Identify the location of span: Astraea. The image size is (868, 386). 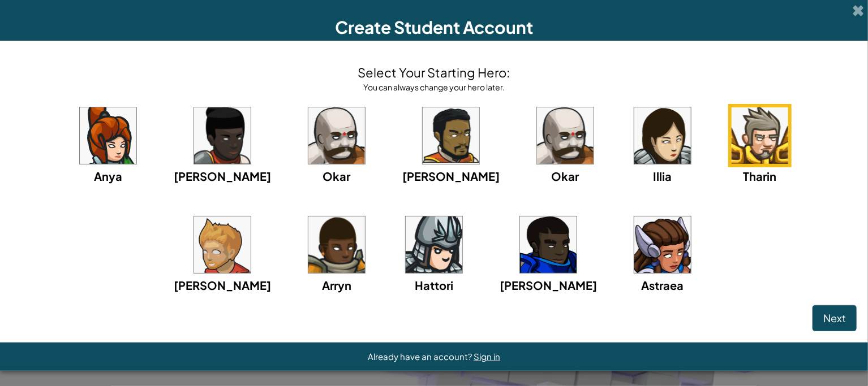
(663, 285).